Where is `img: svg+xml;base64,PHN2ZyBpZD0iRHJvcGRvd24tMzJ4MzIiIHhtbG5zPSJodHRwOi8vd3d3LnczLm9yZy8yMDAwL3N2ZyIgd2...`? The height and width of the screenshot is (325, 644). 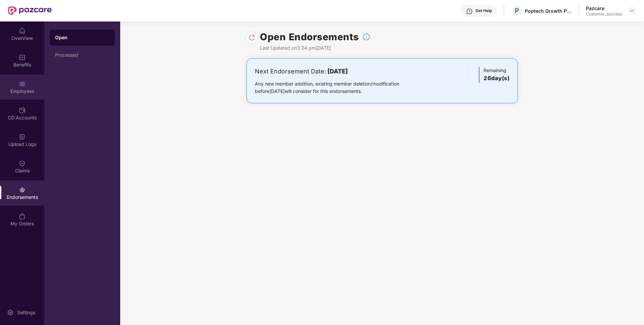 img: svg+xml;base64,PHN2ZyBpZD0iRHJvcGRvd24tMzJ4MzIiIHhtbG5zPSJodHRwOi8vd3d3LnczLm9yZy8yMDAwL3N2ZyIgd2... is located at coordinates (632, 11).